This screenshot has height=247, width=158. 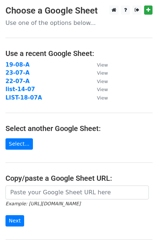 What do you see at coordinates (20, 89) in the screenshot?
I see `strong: list-14-07` at bounding box center [20, 89].